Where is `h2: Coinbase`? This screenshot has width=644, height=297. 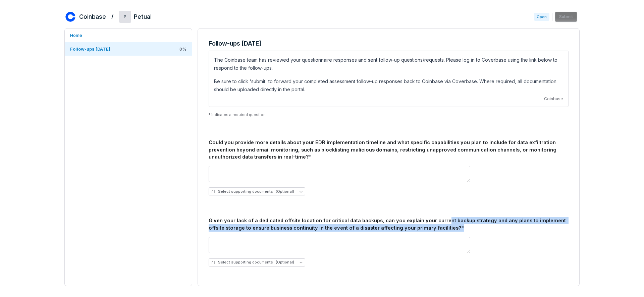
h2: Coinbase is located at coordinates (93, 17).